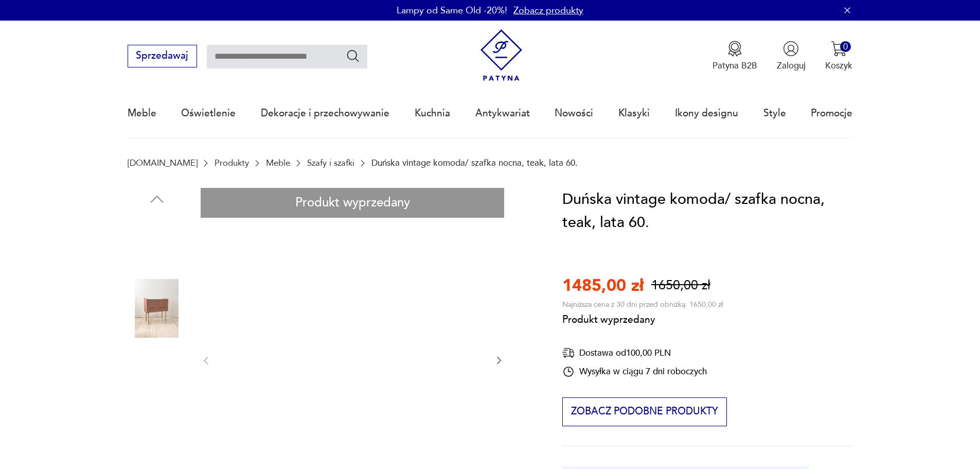 This screenshot has width=980, height=469. Describe the element at coordinates (331, 163) in the screenshot. I see `a: Szafy i szafki` at that location.